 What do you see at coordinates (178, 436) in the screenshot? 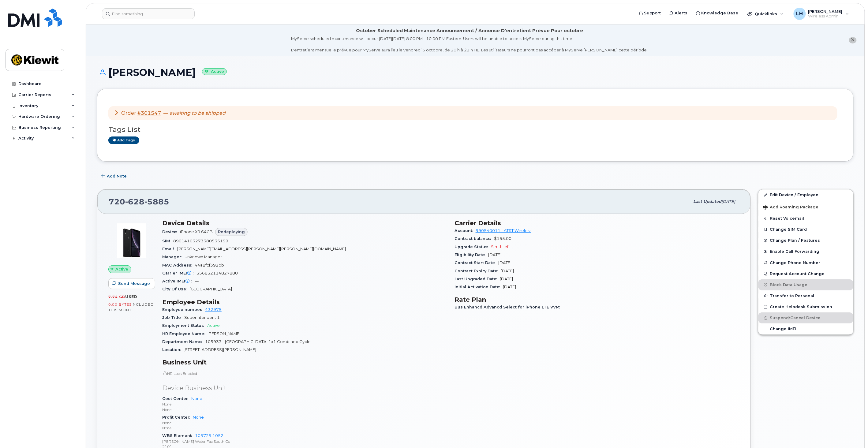
I see `span: WBS Element` at bounding box center [178, 436].